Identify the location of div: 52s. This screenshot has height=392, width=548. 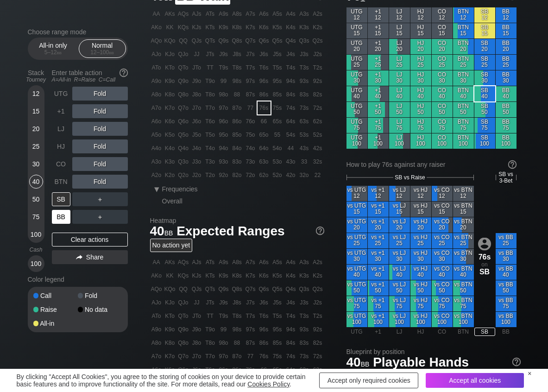
(317, 134).